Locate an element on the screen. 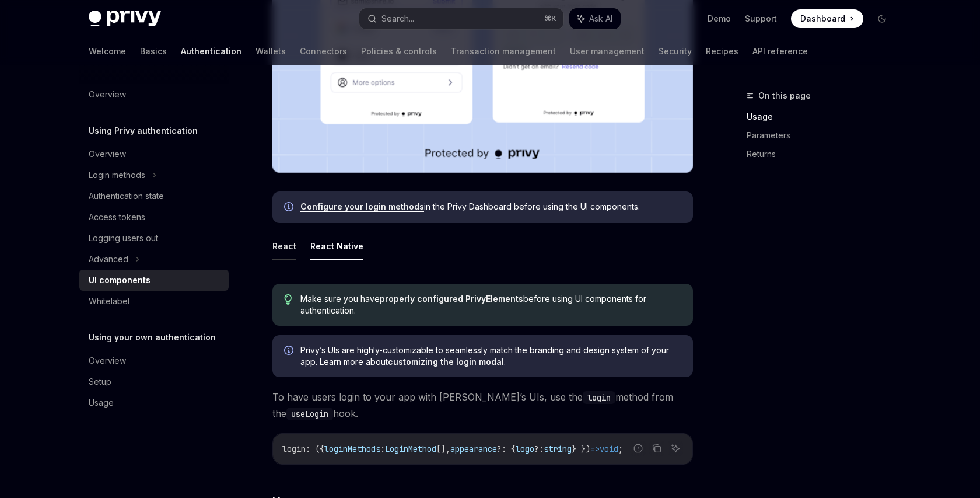 This screenshot has width=980, height=498. div: Authentication state is located at coordinates (126, 196).